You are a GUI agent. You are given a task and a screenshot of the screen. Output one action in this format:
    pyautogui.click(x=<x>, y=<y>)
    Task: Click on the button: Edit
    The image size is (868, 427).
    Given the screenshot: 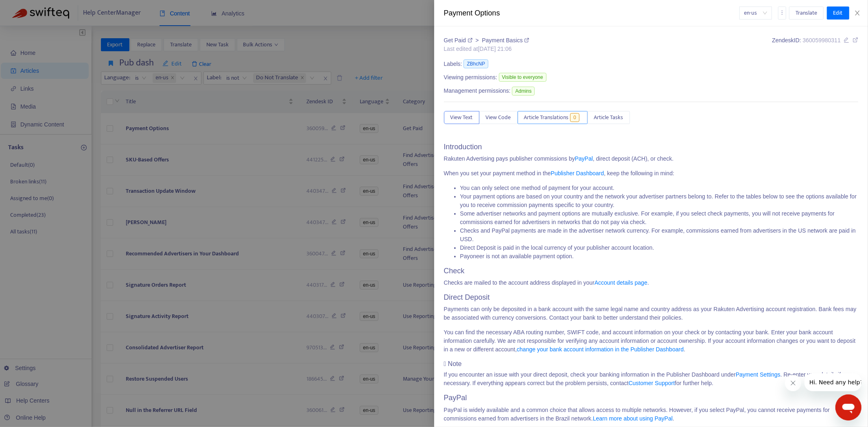 What is the action you would take?
    pyautogui.click(x=838, y=13)
    